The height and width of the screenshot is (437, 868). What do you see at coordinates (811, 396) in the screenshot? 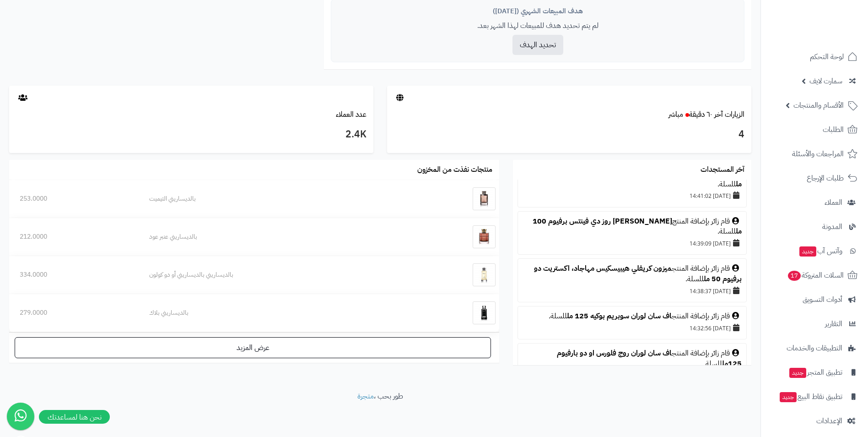
I see `span: تطبيق نقاط البيع` at bounding box center [811, 396].